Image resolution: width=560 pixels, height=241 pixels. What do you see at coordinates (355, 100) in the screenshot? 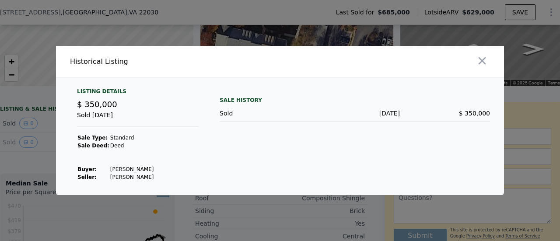
I see `div: Sale History` at bounding box center [355, 100].